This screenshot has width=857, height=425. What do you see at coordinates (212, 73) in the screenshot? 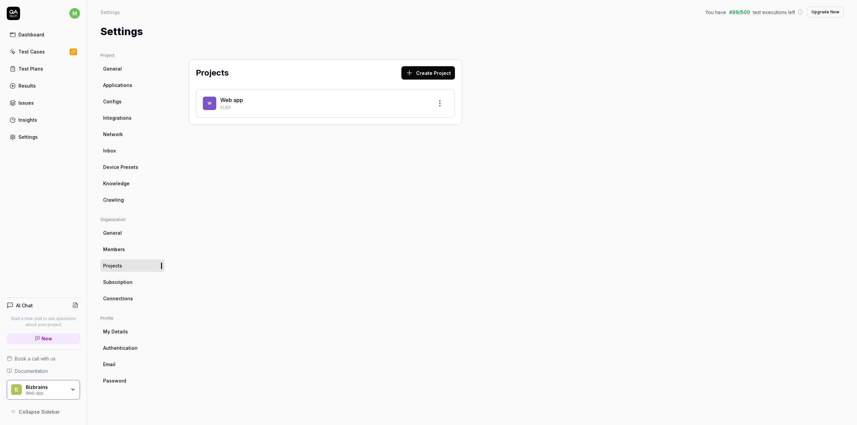
I see `h2: Projects` at bounding box center [212, 73].